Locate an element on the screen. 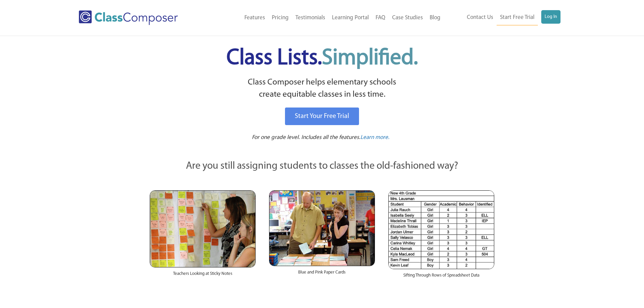 The image size is (644, 308). span: Start Your Free Trial is located at coordinates (322, 116).